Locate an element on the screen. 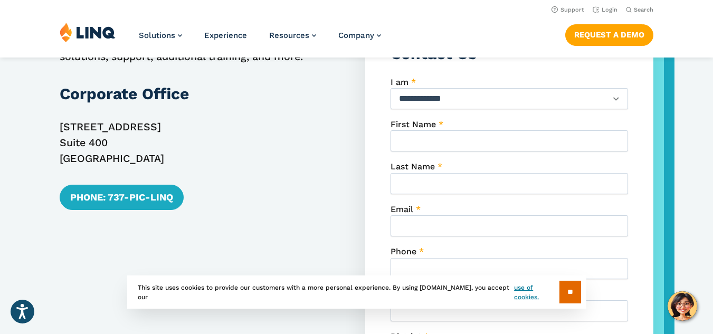 The height and width of the screenshot is (334, 713). span: Email is located at coordinates (402, 209).